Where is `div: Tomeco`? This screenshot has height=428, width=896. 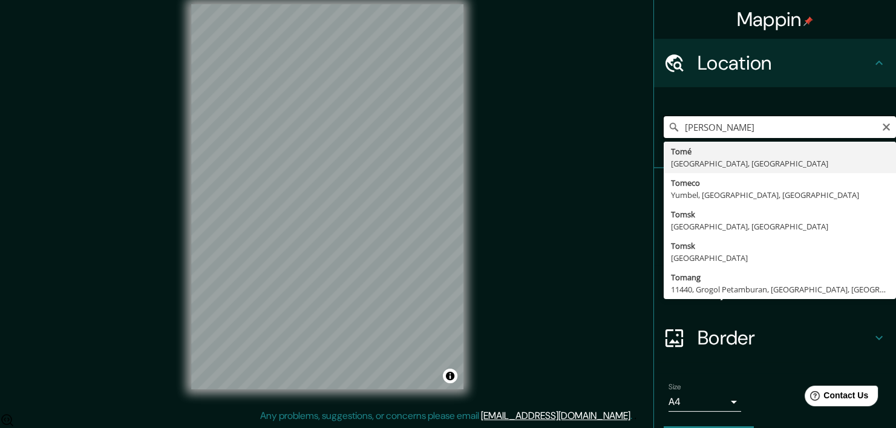
div: Tomeco is located at coordinates (780, 183).